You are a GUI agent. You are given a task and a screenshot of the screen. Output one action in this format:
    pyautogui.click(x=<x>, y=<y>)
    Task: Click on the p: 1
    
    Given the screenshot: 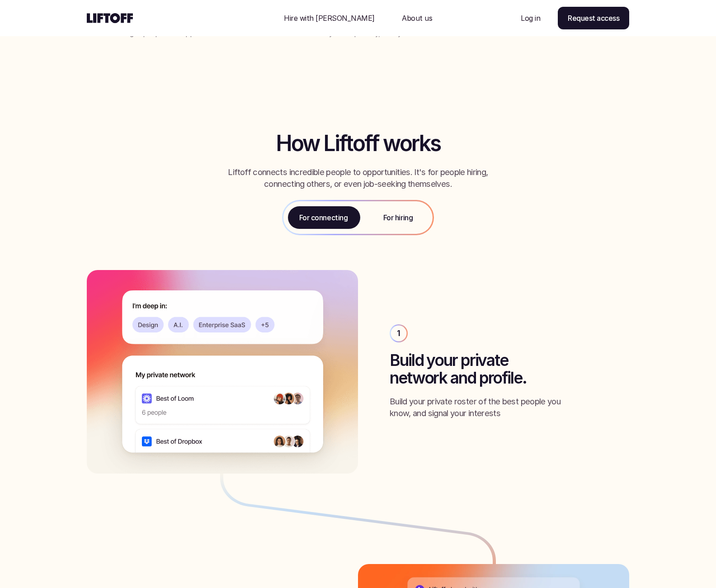 What is the action you would take?
    pyautogui.click(x=399, y=333)
    